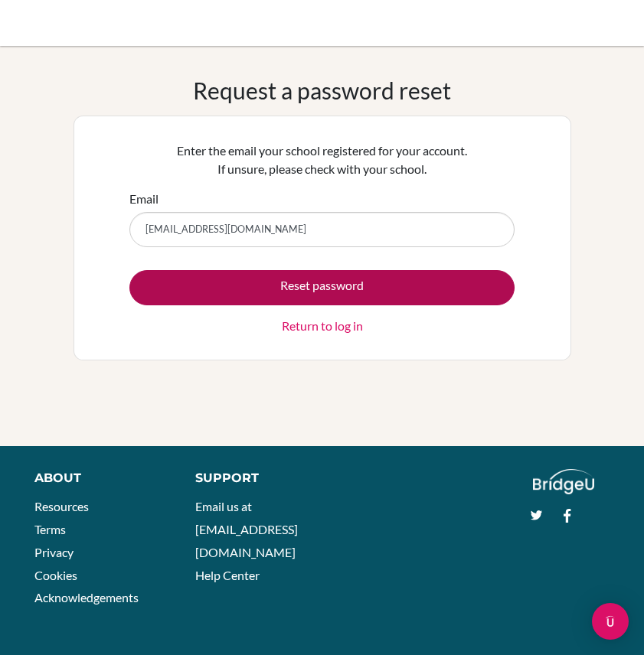 Image resolution: width=644 pixels, height=655 pixels. I want to click on p: Enter the email your school registered for your account. If unsure, please check with your school., so click(322, 160).